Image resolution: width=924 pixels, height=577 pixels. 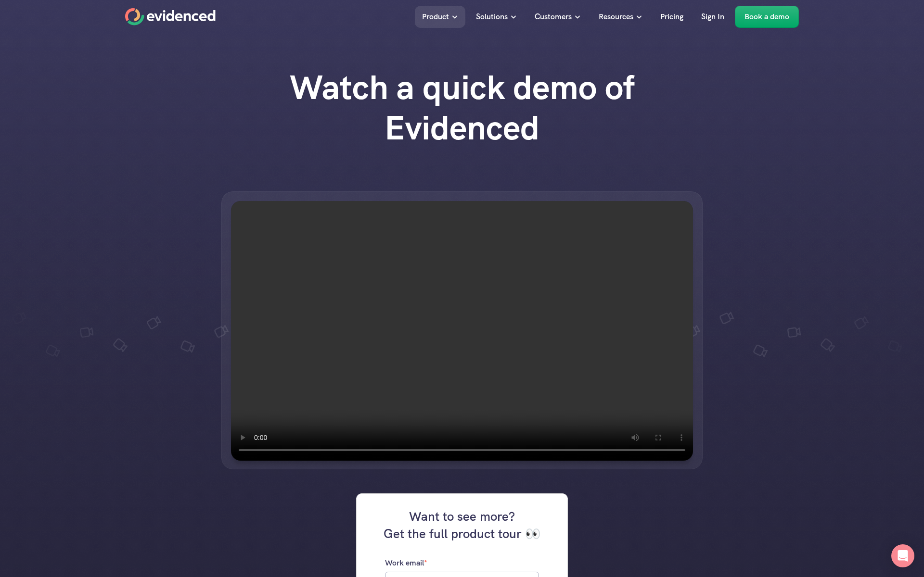 I want to click on h4: Want to see more? Get the full product tour 👀, so click(x=462, y=525).